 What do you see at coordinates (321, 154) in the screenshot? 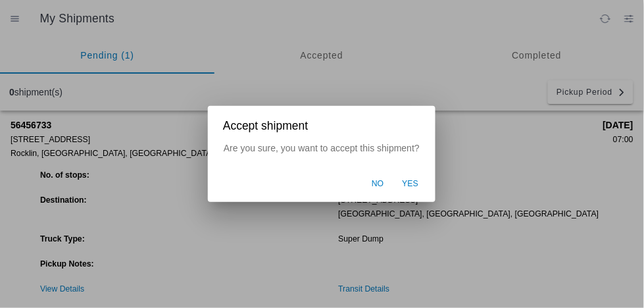
I see `div: Are you sure, you want to accept this shipment?` at bounding box center [321, 154].